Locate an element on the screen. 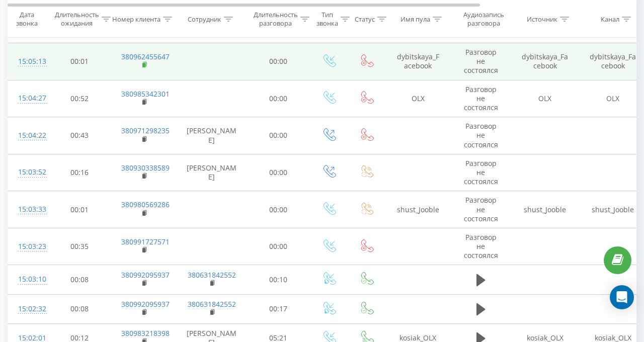  div: Длительность разговора is located at coordinates (276, 19).